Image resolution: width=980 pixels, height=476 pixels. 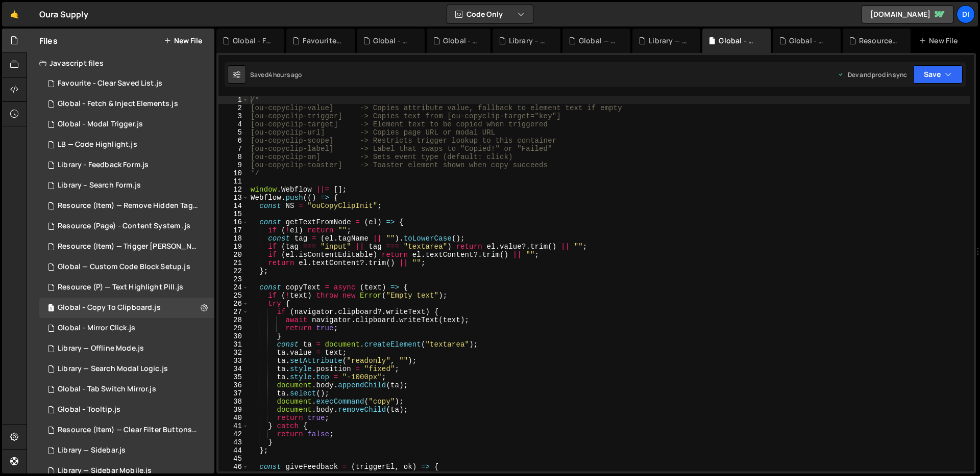 What do you see at coordinates (127, 165) in the screenshot?
I see `div: 14937/45625.js` at bounding box center [127, 165].